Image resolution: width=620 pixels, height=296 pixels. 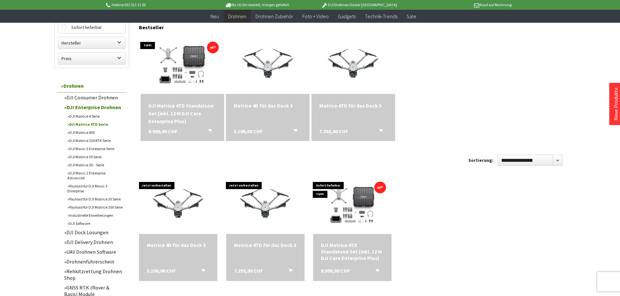 I want to click on a: DJI Matrice 30 Serie, so click(x=95, y=157).